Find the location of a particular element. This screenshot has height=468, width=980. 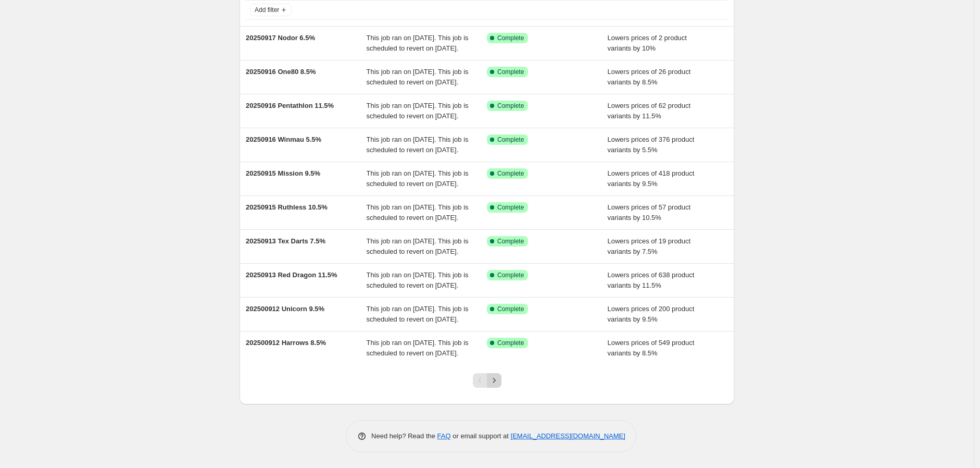

span: 20250916 Pentathlon 11.5% is located at coordinates (289, 106).